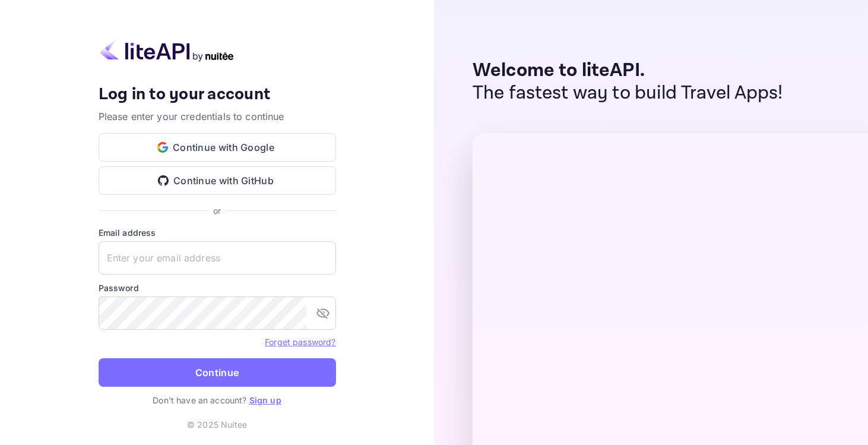  What do you see at coordinates (628, 93) in the screenshot?
I see `p: The fastest way to build Travel Apps!` at bounding box center [628, 93].